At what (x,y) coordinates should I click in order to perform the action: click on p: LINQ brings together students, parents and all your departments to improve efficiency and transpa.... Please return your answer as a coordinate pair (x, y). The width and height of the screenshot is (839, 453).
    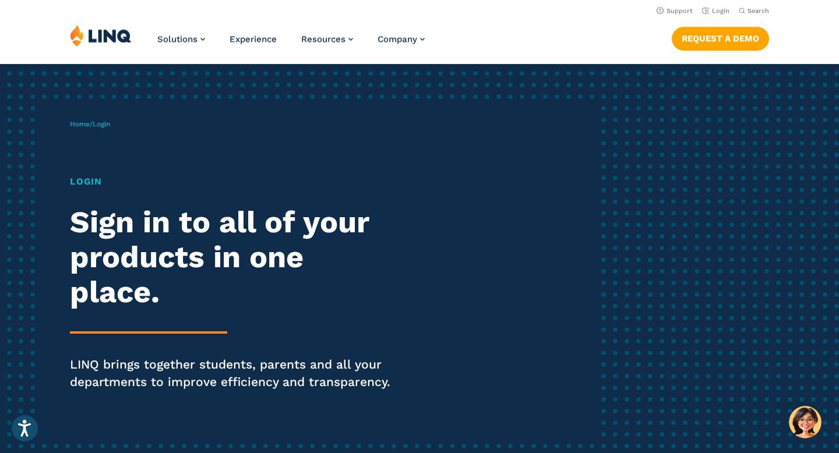
    Looking at the image, I should click on (231, 374).